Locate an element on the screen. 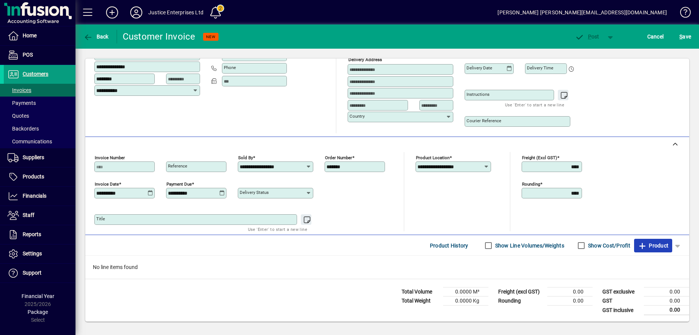 This screenshot has height=335, width=699. button: Product History is located at coordinates (449, 246).